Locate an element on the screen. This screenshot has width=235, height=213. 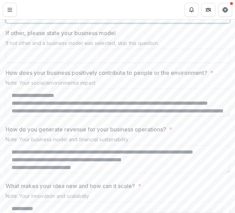
div: Note: Your innovation and scalability is located at coordinates (118, 197).